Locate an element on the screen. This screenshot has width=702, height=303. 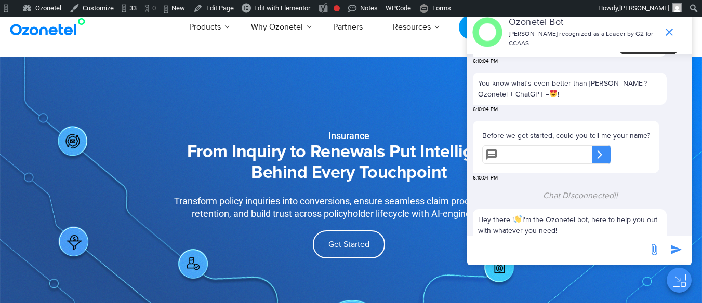
h2: From Inquiry to Renewals Put Intelligence Behind Every Touchpoint is located at coordinates (349, 163).